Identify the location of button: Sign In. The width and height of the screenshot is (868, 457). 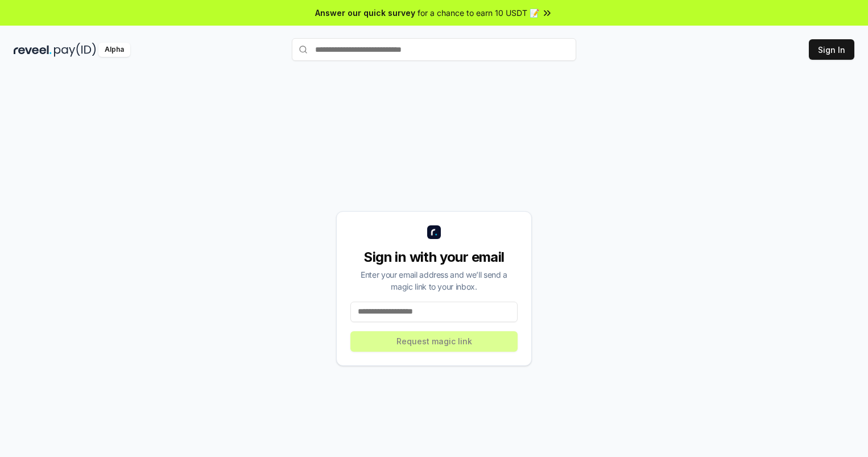
(832, 50).